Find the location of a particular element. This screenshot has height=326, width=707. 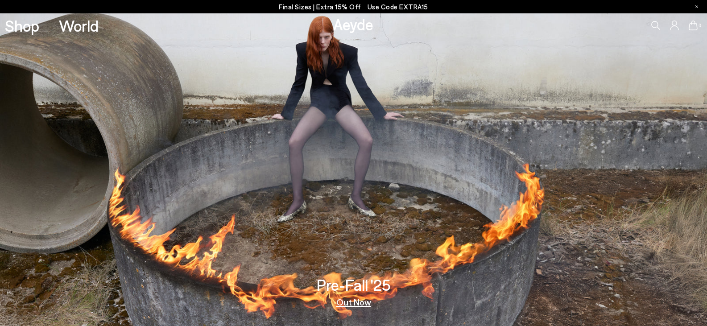

span: 0 is located at coordinates (700, 25).